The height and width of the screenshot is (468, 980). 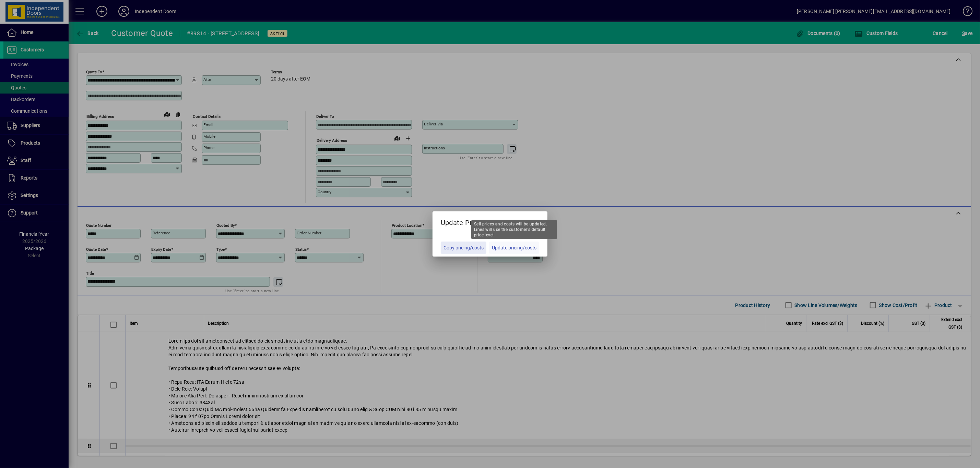 I want to click on h5: Update Pricing?, so click(x=490, y=221).